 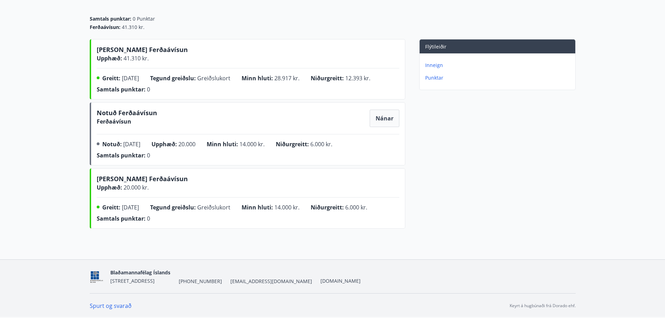 I want to click on p: Keyrt á hugbúnaði frá Dorado ehf., so click(x=542, y=306).